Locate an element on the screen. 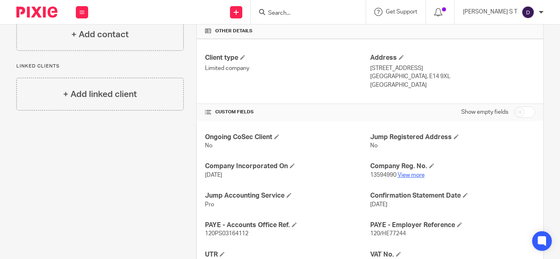 The height and width of the screenshot is (259, 560). img: svg%3E is located at coordinates (528, 12).